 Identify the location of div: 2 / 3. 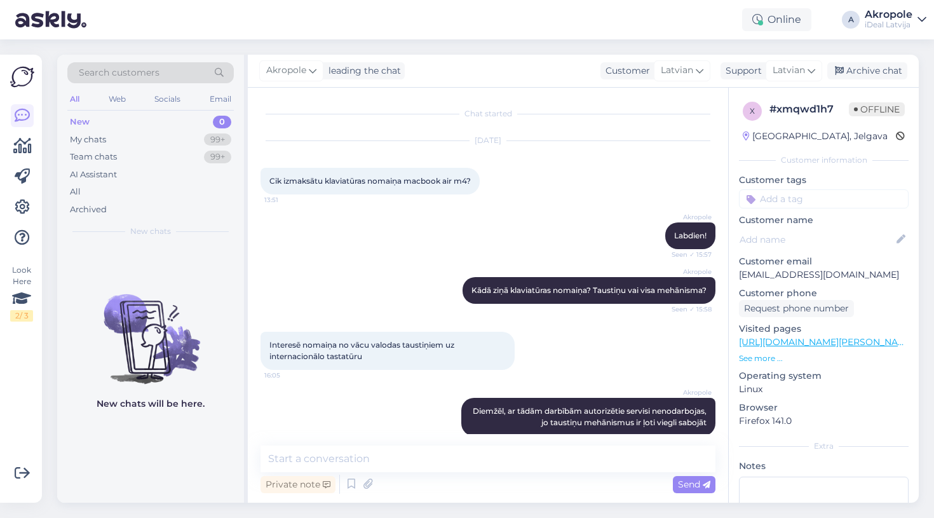
(22, 316).